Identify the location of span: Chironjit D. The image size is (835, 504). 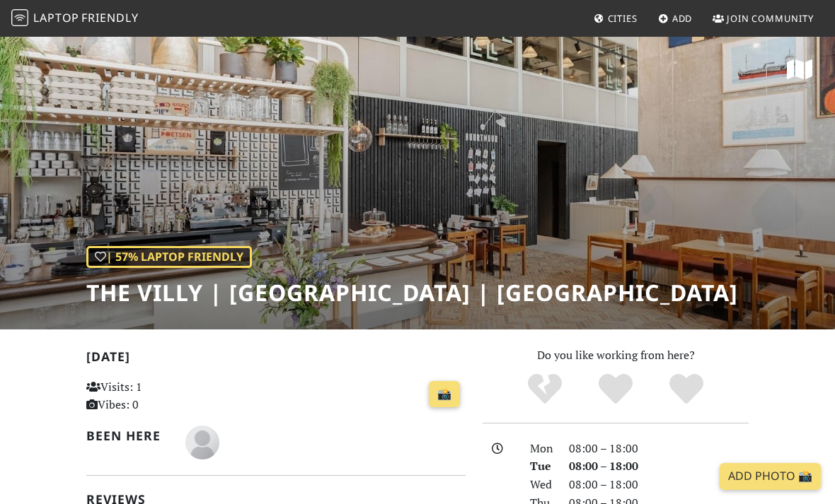
(202, 442).